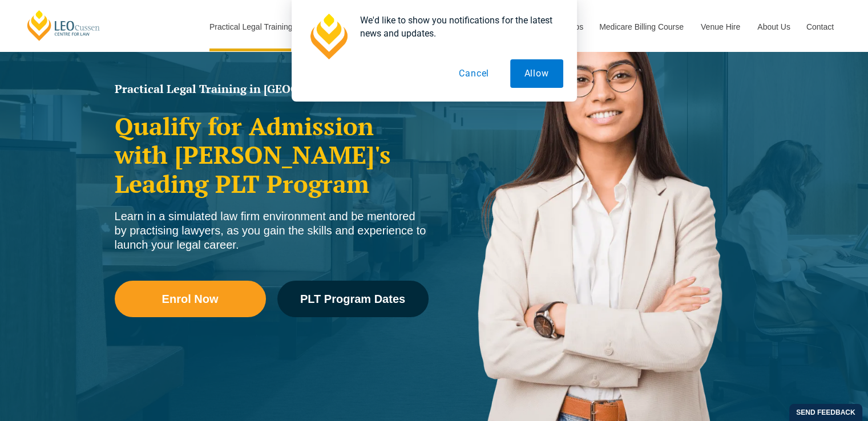  What do you see at coordinates (190, 299) in the screenshot?
I see `a: Enrol Now` at bounding box center [190, 299].